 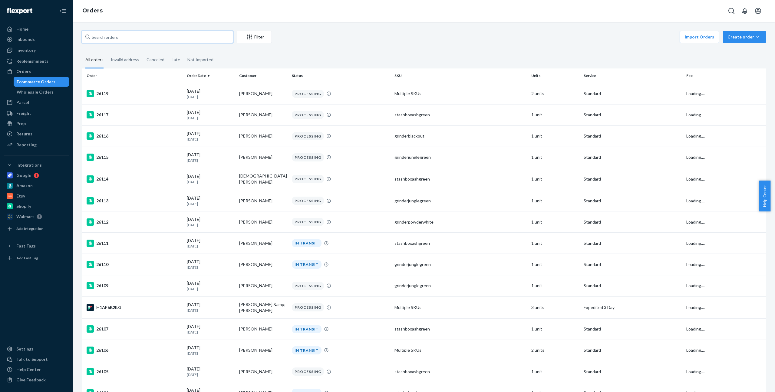 I want to click on div: Replenishments, so click(x=32, y=61).